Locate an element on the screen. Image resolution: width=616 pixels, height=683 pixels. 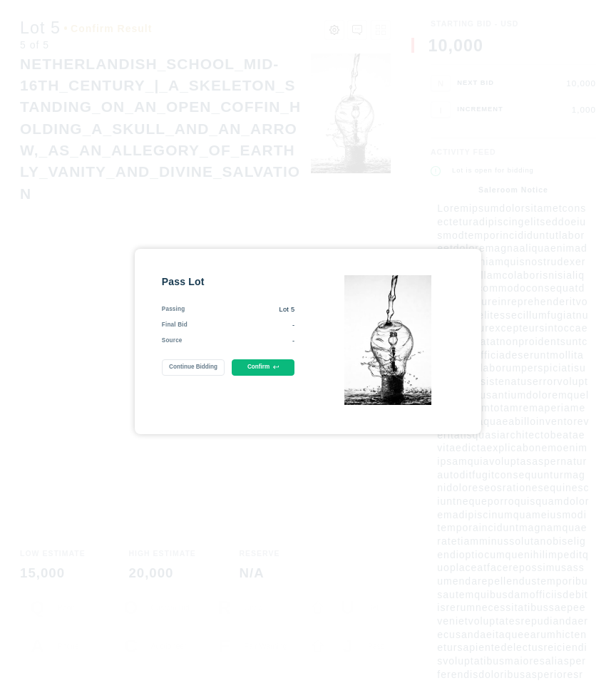
button: Confirm is located at coordinates (263, 367).